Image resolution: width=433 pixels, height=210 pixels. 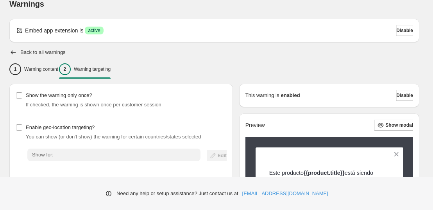 I want to click on span: Show for:, so click(x=43, y=154).